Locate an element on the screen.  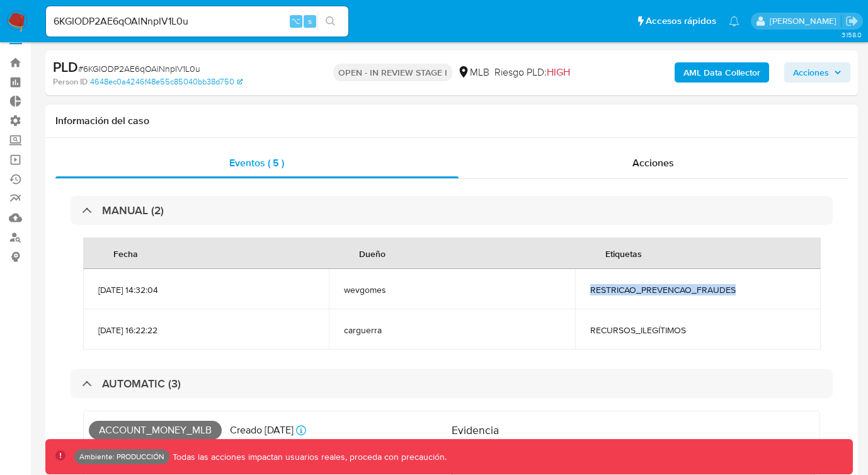
div: MLB is located at coordinates (473, 73).